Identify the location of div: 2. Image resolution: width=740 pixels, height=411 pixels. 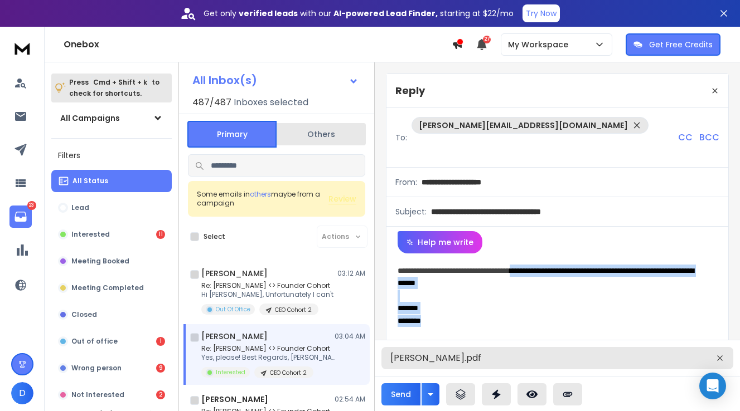
(161, 395).